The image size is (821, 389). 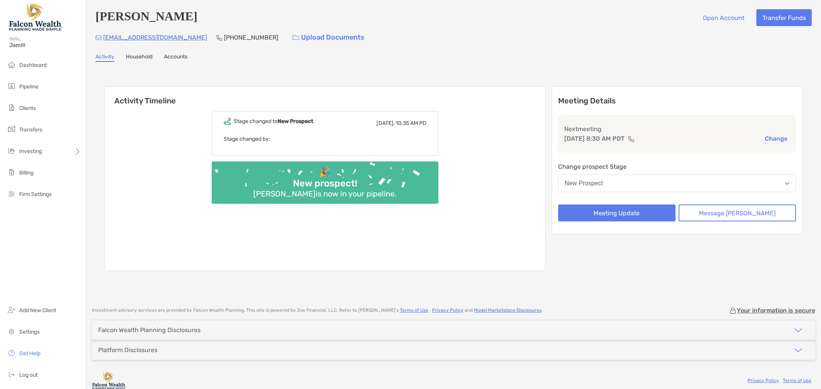 What do you see at coordinates (328, 37) in the screenshot?
I see `a: Upload Documents` at bounding box center [328, 37].